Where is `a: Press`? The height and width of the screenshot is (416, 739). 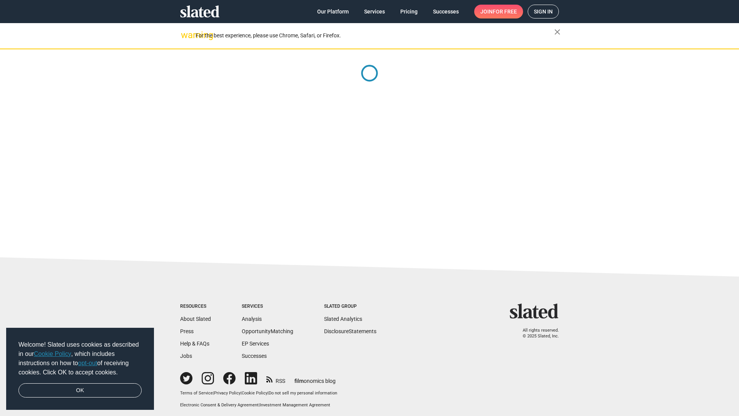
a: Press is located at coordinates (187, 331).